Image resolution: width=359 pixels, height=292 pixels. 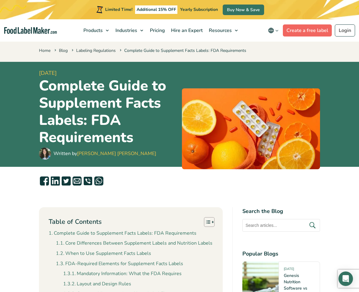 What do you see at coordinates (281, 211) in the screenshot?
I see `h4: Search the Blog` at bounding box center [281, 211].